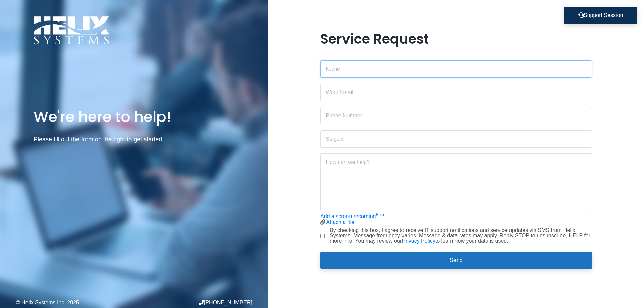 The width and height of the screenshot is (644, 308). I want to click on img: Logo, so click(72, 30).